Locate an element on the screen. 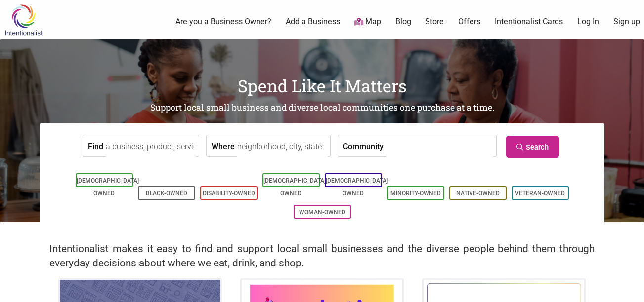  a: Search is located at coordinates (532, 146).